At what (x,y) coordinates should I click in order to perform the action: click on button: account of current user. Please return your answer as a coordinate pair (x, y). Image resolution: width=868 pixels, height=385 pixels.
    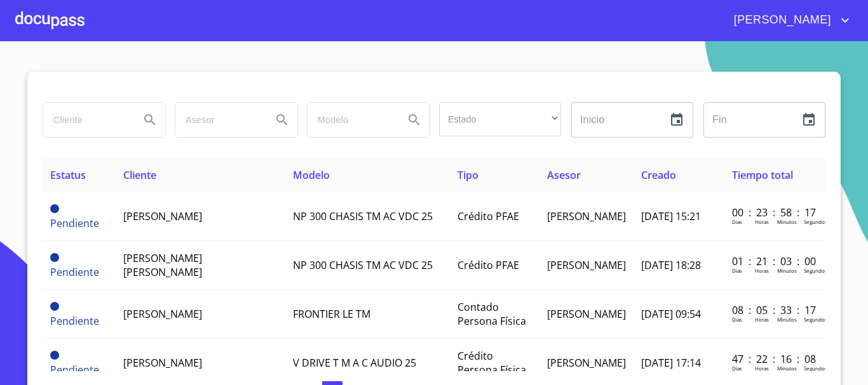
    Looking at the image, I should click on (789, 21).